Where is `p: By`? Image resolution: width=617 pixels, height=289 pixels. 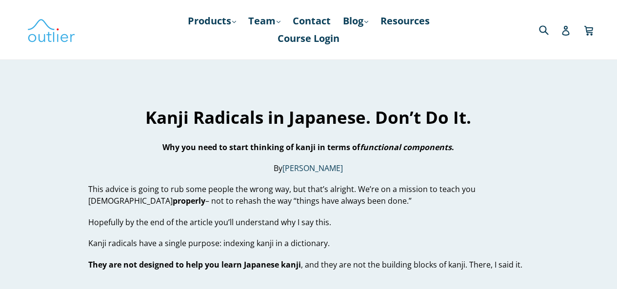 p: By is located at coordinates (308, 168).